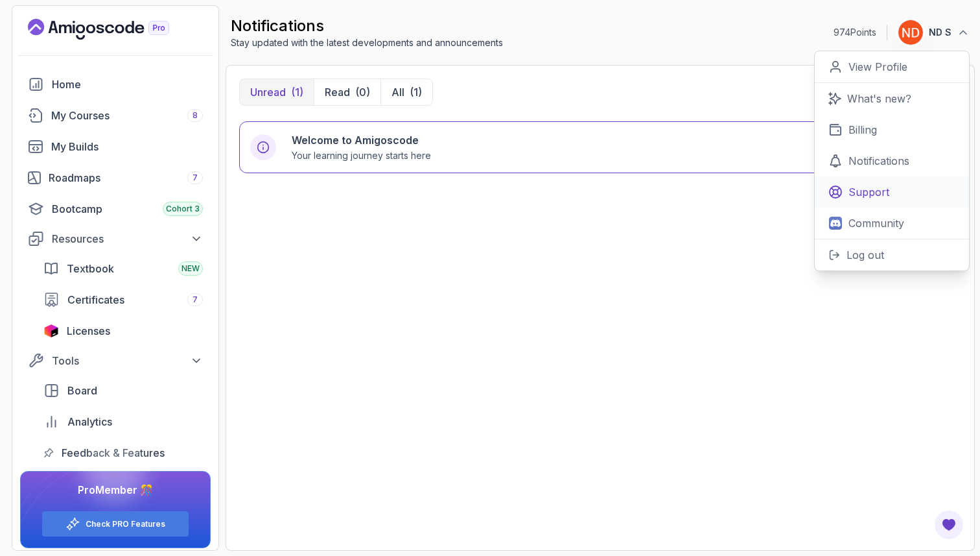 The height and width of the screenshot is (556, 980). What do you see at coordinates (51, 331) in the screenshot?
I see `img: jetbrains icon` at bounding box center [51, 331].